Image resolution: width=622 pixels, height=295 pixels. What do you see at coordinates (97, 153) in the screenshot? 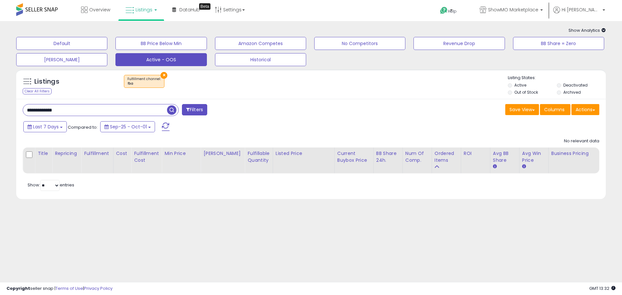
I see `div: Fulfillment` at bounding box center [97, 153].